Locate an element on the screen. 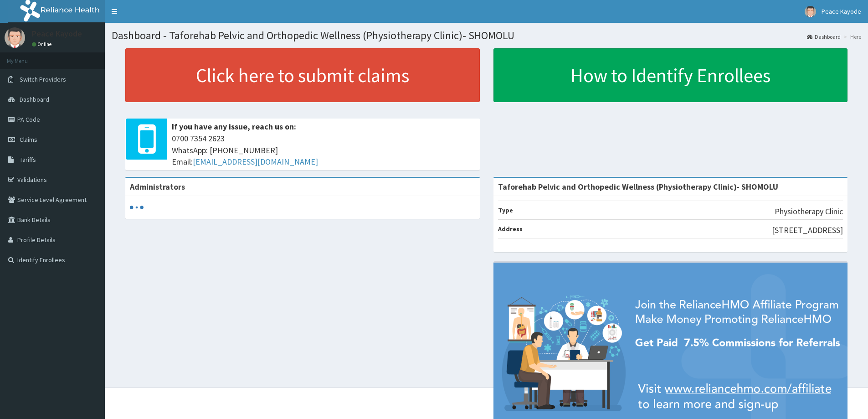 The height and width of the screenshot is (419, 868). p: Peace Kayode is located at coordinates (57, 34).